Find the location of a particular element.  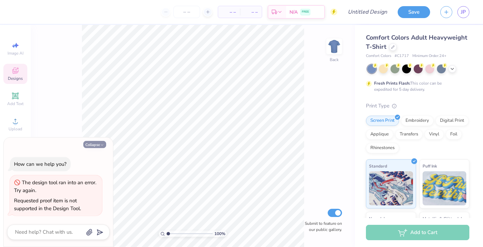

span: 100 % is located at coordinates (220, 234).